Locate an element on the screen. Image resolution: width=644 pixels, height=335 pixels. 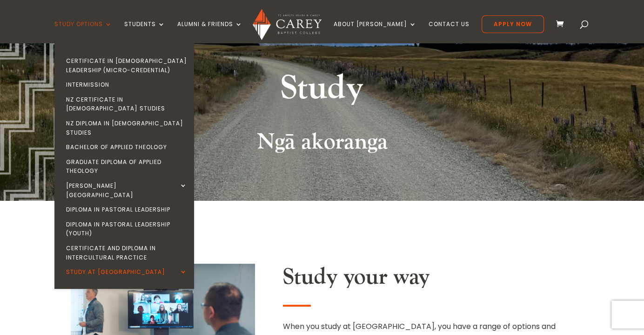
a: Alumni & Friends is located at coordinates (210, 32).